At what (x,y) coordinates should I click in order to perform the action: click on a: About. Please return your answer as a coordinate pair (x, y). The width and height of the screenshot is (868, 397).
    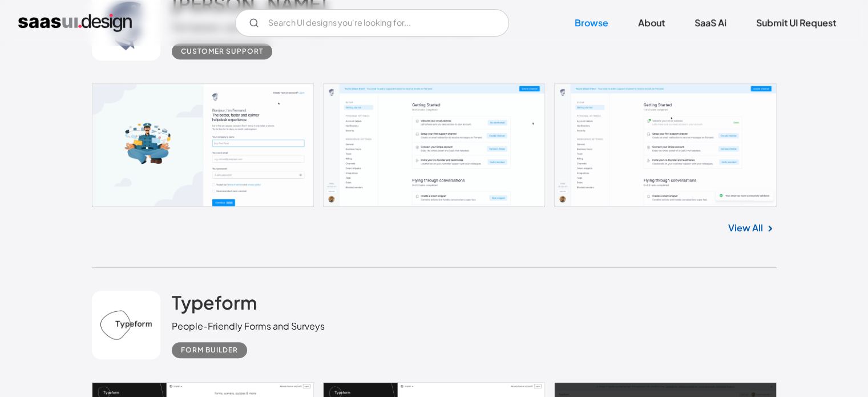
    Looking at the image, I should click on (651, 23).